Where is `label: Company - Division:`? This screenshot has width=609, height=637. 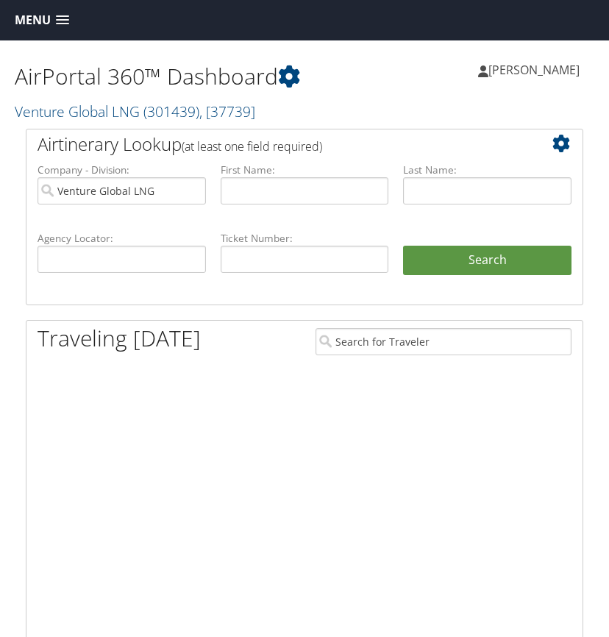 label: Company - Division: is located at coordinates (121, 170).